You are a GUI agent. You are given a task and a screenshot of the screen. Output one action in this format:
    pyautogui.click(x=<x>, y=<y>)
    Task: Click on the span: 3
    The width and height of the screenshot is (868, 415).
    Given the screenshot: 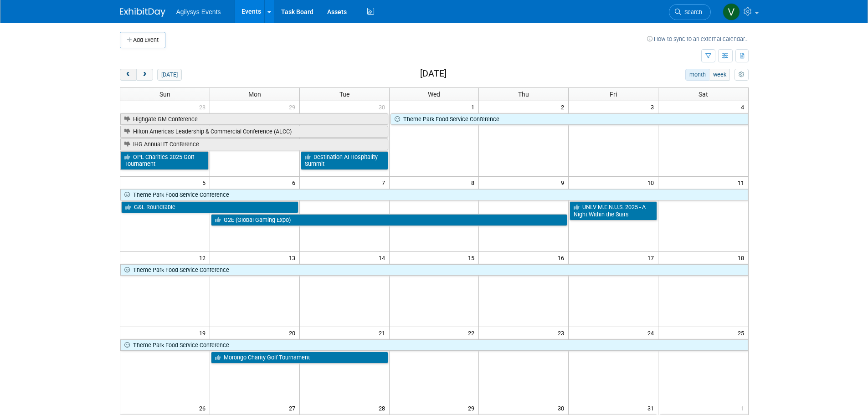 What is the action you would take?
    pyautogui.click(x=654, y=107)
    